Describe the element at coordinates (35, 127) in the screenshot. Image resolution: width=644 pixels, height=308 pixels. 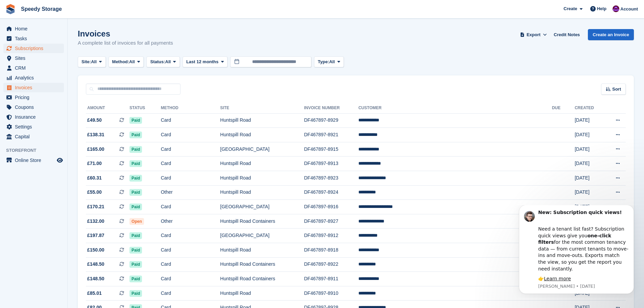
I see `span: Settings` at that location.